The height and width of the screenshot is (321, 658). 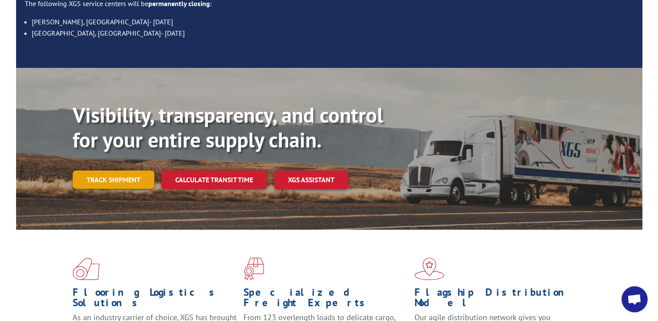 What do you see at coordinates (635, 299) in the screenshot?
I see `a: Open chat` at bounding box center [635, 299].